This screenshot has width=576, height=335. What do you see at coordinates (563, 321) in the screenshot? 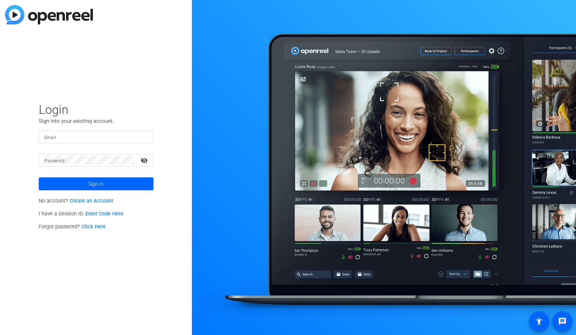
I see `mat-icon: message` at bounding box center [563, 321].